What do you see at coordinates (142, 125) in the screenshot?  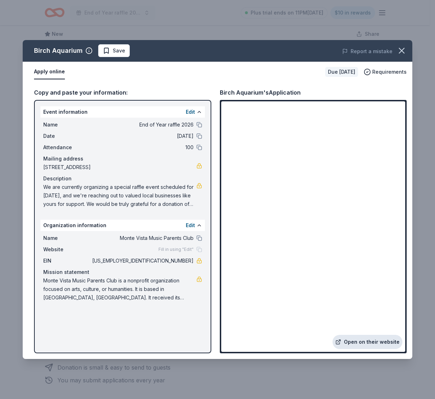 I see `span: End of Year raffle 2026` at bounding box center [142, 125].